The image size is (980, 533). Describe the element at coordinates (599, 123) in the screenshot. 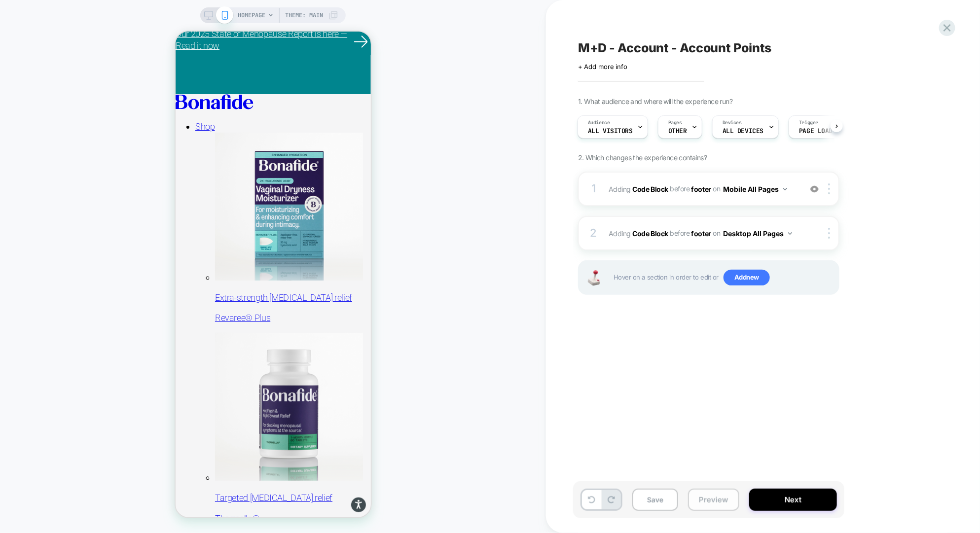

I see `span: Audience` at that location.